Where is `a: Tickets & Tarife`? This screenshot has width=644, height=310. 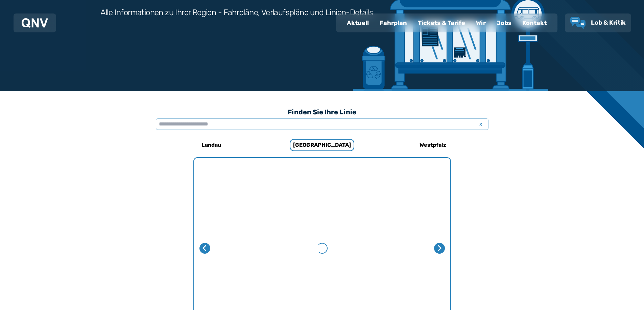
a: Tickets & Tarife is located at coordinates (441, 23).